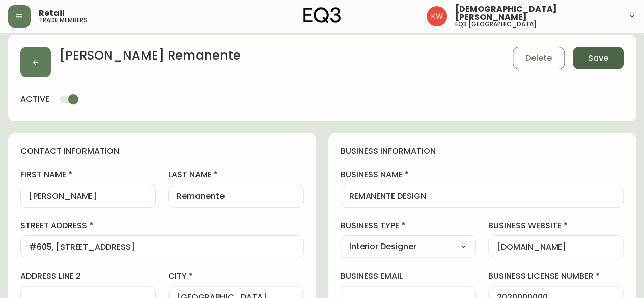 The width and height of the screenshot is (644, 298). I want to click on span: Retail, so click(51, 13).